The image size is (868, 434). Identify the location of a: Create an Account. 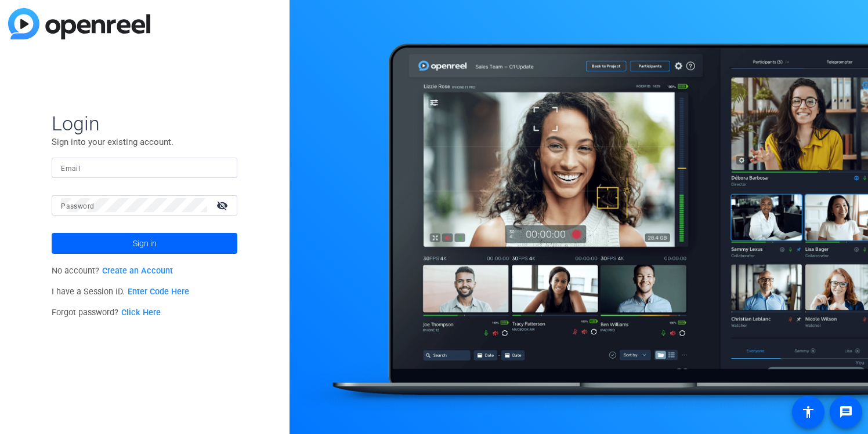
(137, 271).